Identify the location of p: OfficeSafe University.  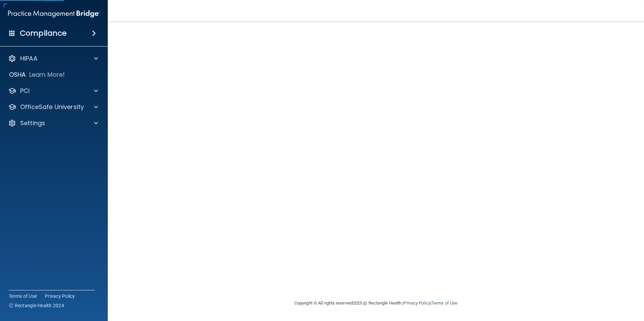
(52, 107).